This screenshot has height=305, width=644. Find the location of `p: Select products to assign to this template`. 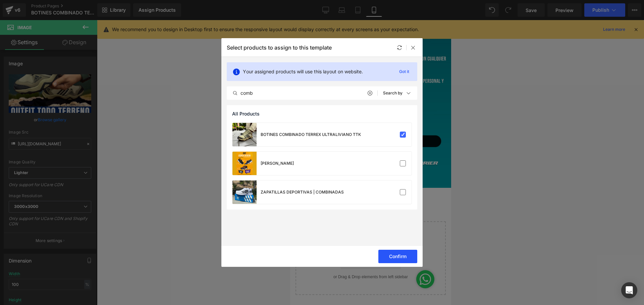

p: Select products to assign to this template is located at coordinates (279, 48).